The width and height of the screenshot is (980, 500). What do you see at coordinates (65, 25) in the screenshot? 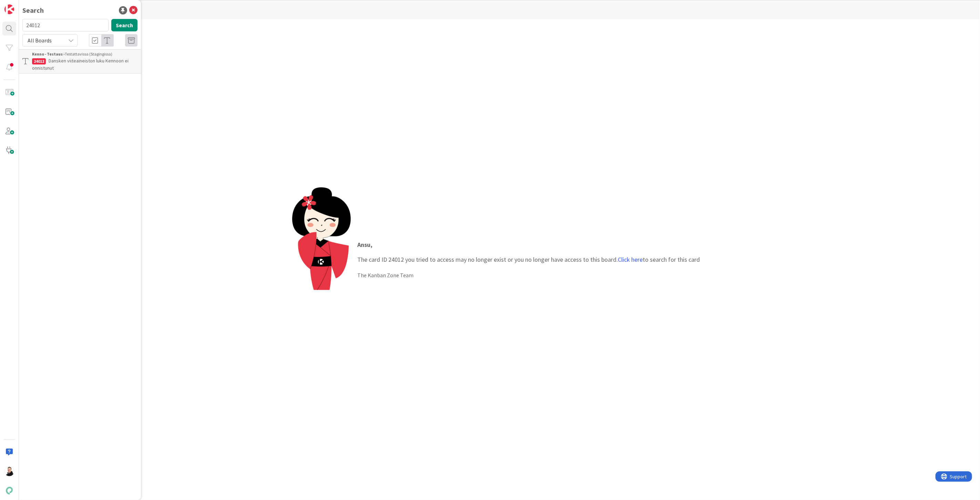
I see `input: Search for title...` at bounding box center [65, 25].